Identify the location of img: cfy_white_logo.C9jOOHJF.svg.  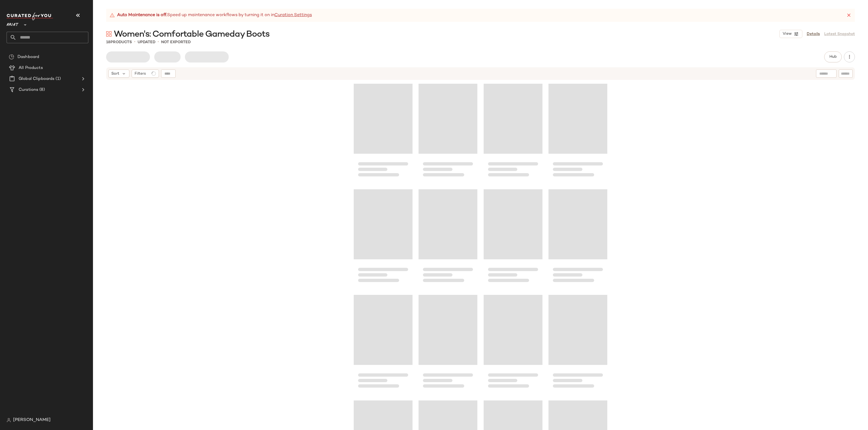
(30, 16).